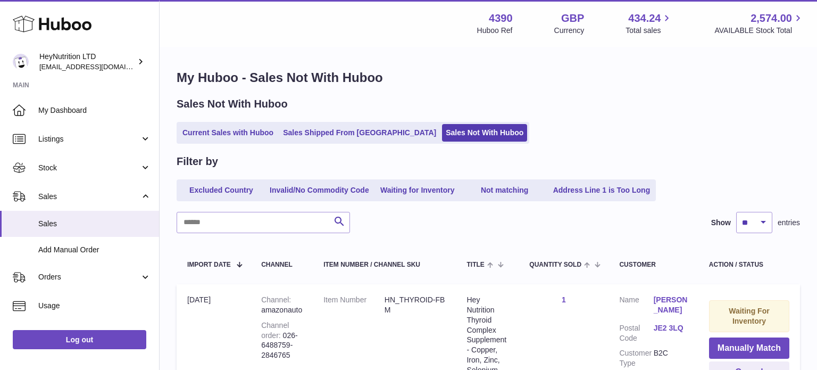  I want to click on a: Address Line 1 is Too Long, so click(602, 190).